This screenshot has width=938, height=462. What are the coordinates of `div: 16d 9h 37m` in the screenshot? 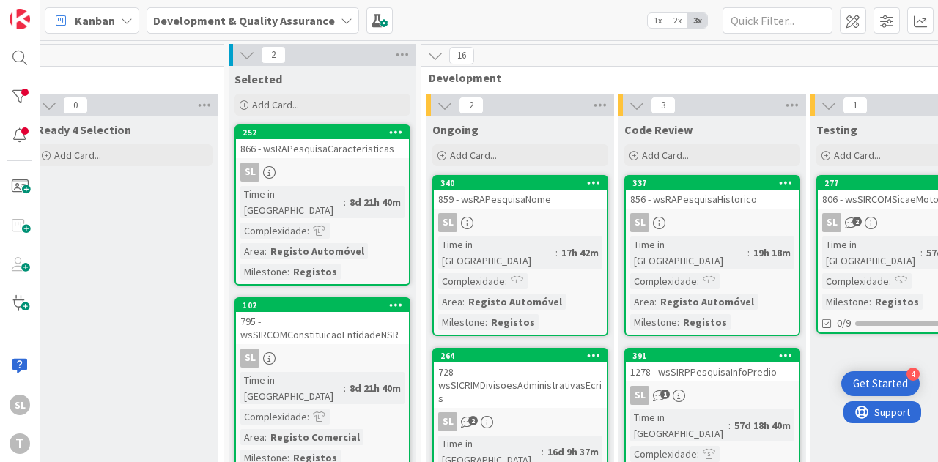 It's located at (573, 452).